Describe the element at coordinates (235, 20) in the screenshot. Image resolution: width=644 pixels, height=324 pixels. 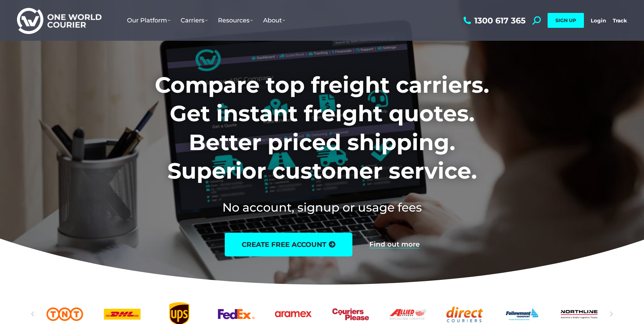
I see `span: Resources` at that location.